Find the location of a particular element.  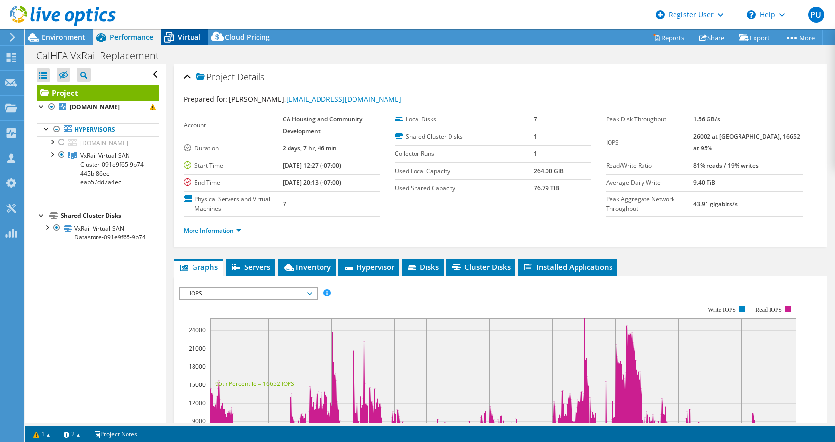

a: Reports is located at coordinates (668, 37).